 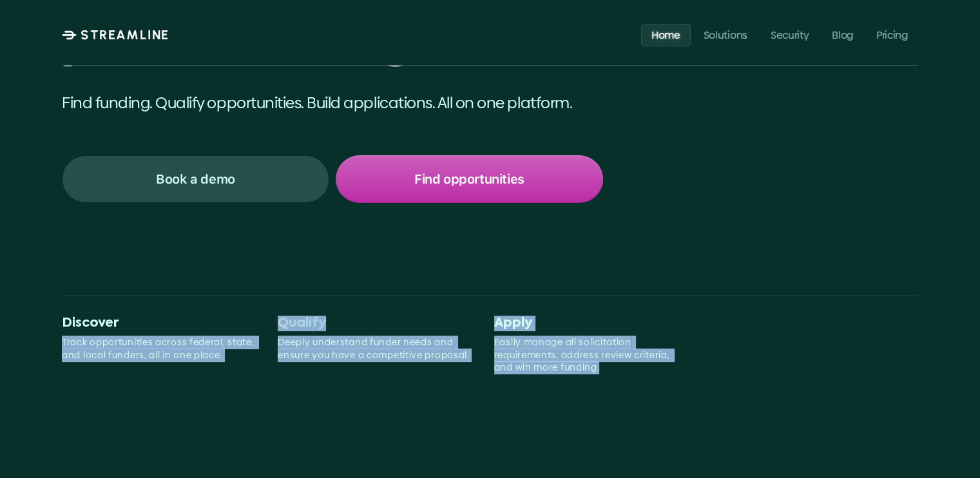 I want to click on p: Home, so click(x=666, y=34).